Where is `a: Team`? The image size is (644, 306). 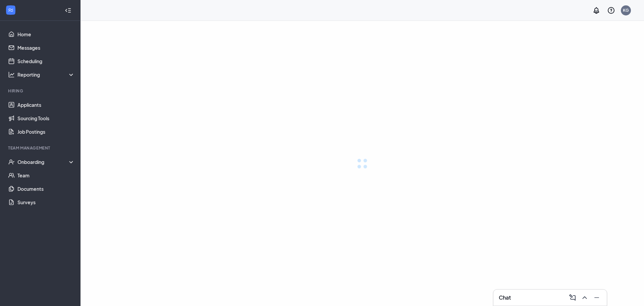 a: Team is located at coordinates (46, 175).